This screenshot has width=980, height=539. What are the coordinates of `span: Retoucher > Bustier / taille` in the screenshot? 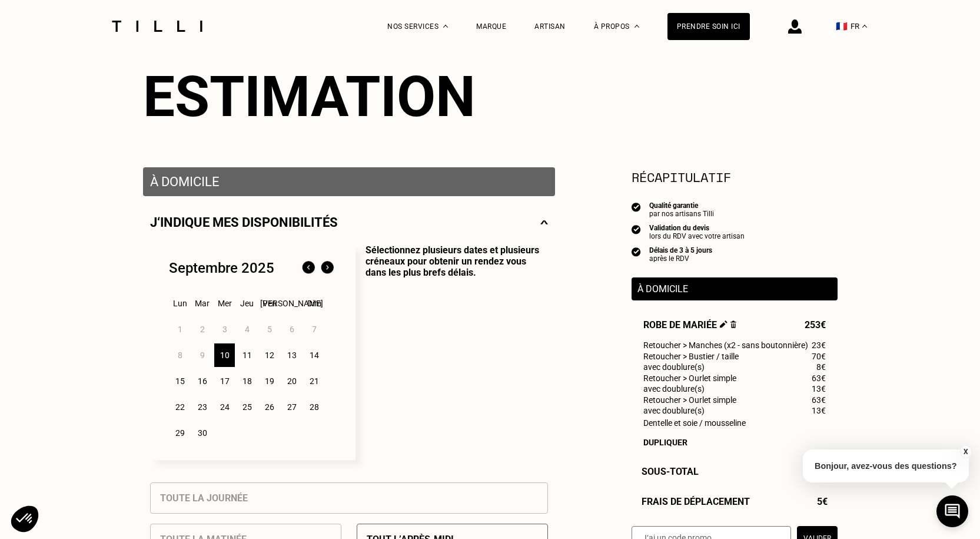 It's located at (691, 356).